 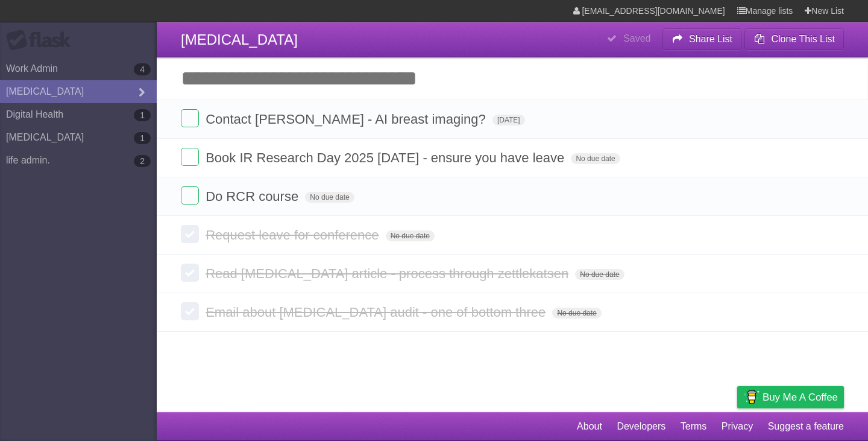 I want to click on span: Buy me a coffee, so click(x=800, y=397).